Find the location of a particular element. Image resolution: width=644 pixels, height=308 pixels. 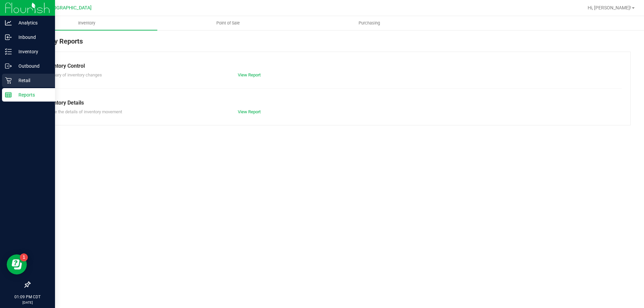

a: Point of Sale is located at coordinates (228, 23).